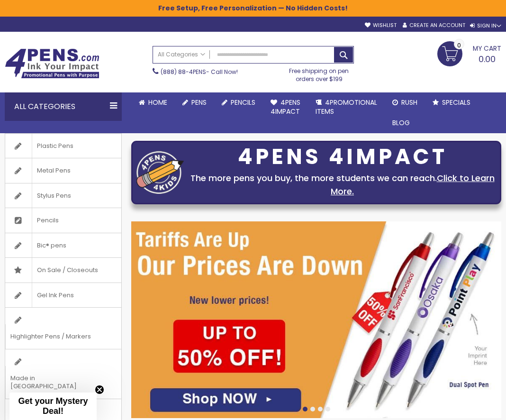  I want to click on div: Sign In, so click(486, 26).